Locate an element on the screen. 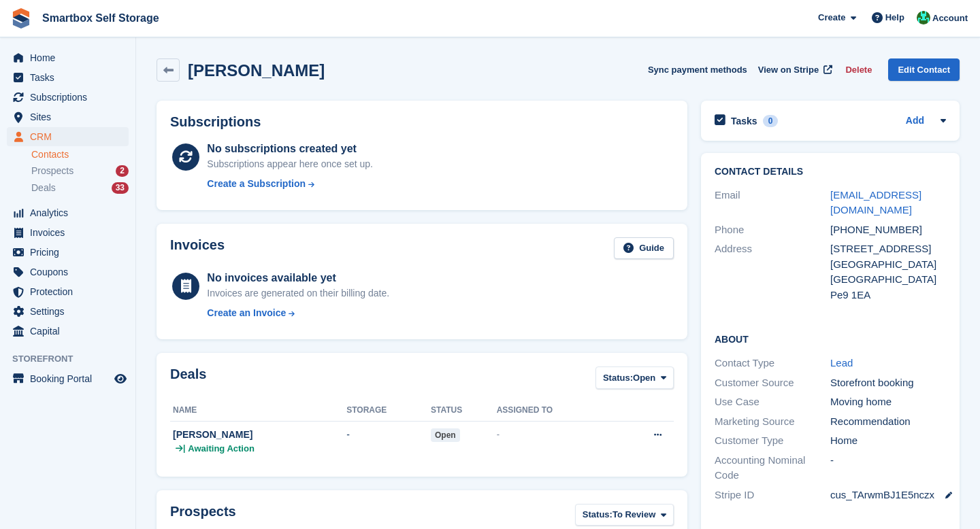  a: Prospects 2 is located at coordinates (80, 171).